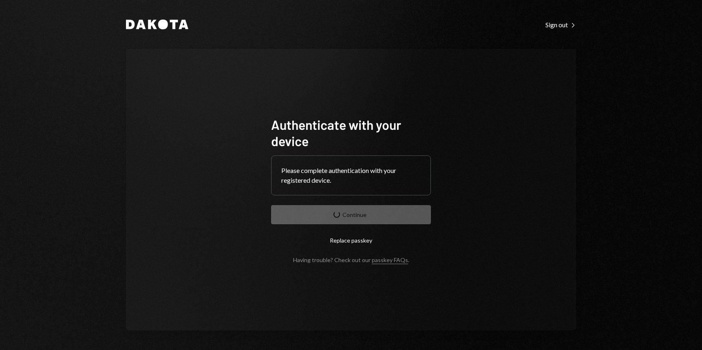  Describe the element at coordinates (351, 260) in the screenshot. I see `div: Having trouble? Check out our .` at that location.